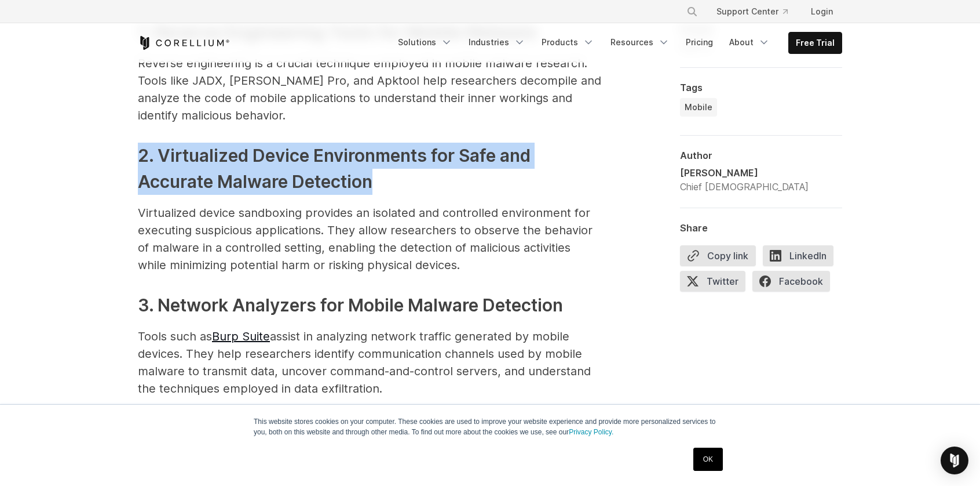  Describe the element at coordinates (761, 87) in the screenshot. I see `div: Tags` at that location.